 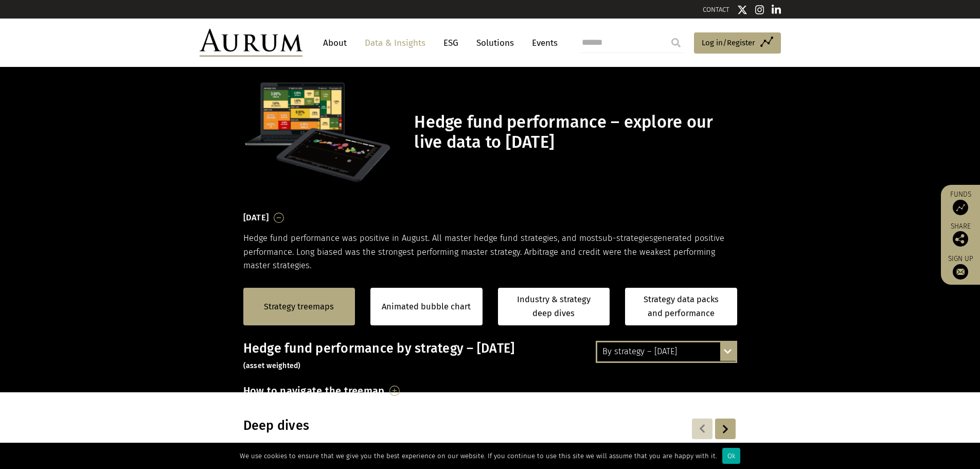 What do you see at coordinates (543, 43) in the screenshot?
I see `a: Events` at bounding box center [543, 43].